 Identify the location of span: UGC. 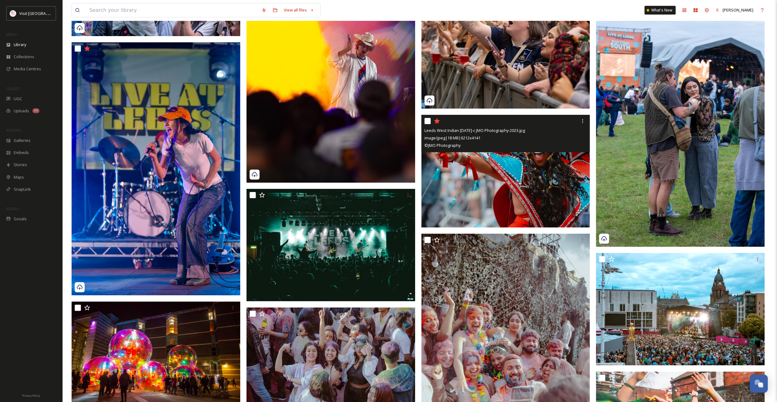
(18, 99).